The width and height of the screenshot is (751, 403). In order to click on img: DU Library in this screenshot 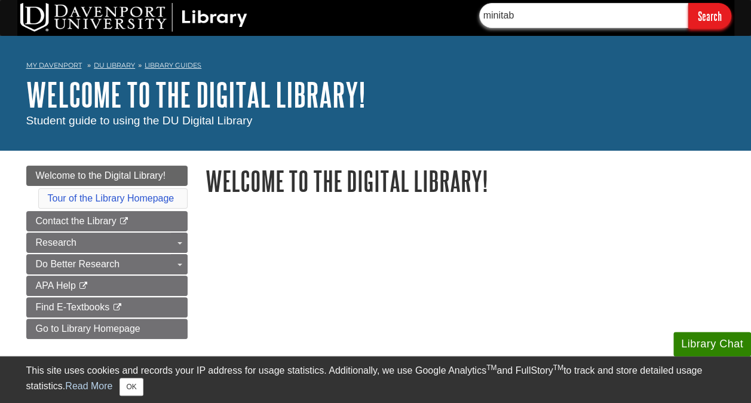, I will do `click(134, 17)`.